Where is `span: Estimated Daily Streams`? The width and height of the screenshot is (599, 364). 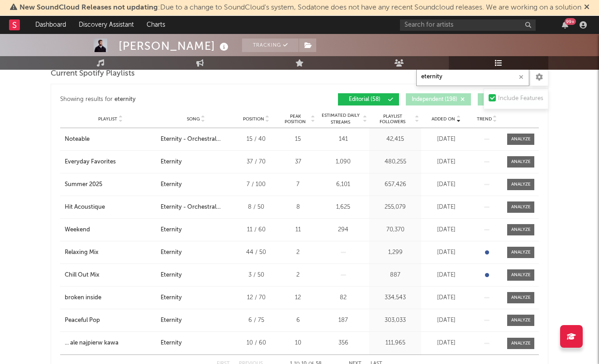 span: Estimated Daily Streams is located at coordinates (340, 119).